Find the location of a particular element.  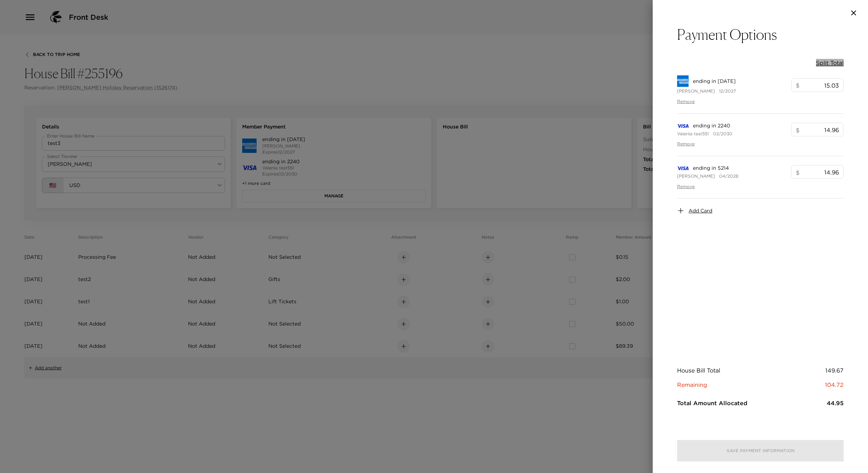

p: 149.67 is located at coordinates (834, 370).